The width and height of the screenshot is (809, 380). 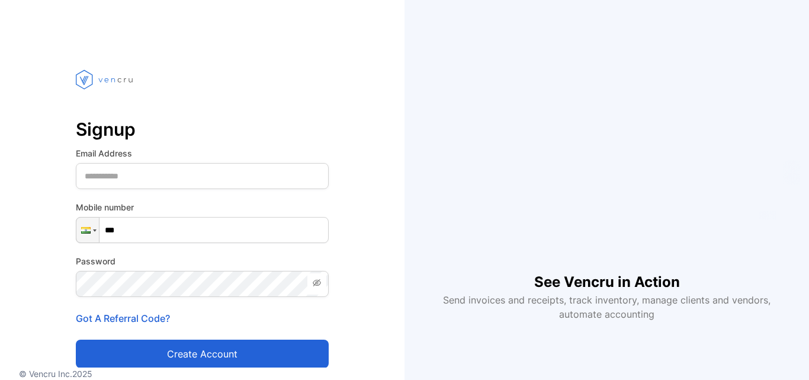 I want to click on label: Mobile number, so click(x=202, y=207).